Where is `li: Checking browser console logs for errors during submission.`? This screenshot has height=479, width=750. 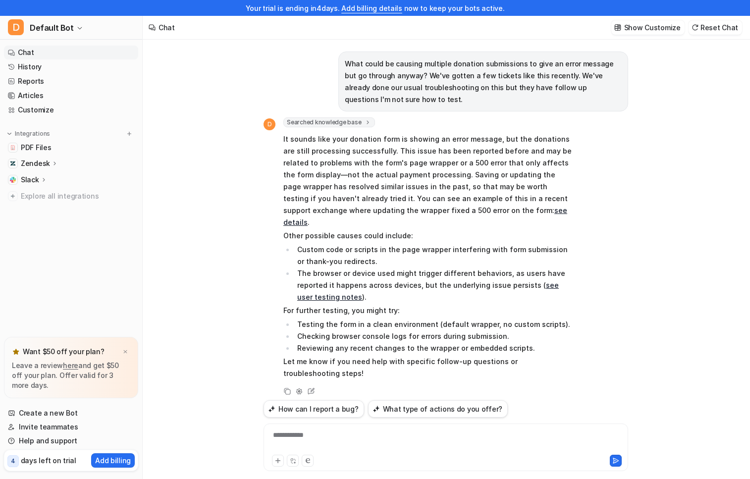 li: Checking browser console logs for errors during submission. is located at coordinates (433, 336).